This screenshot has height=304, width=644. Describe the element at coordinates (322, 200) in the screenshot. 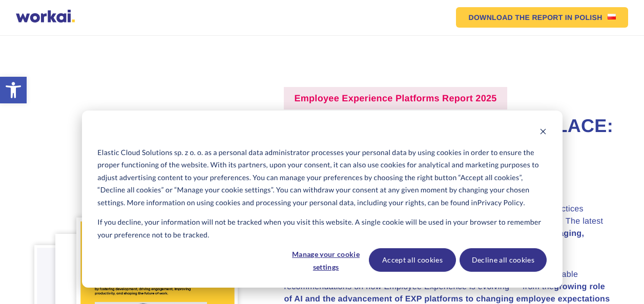

I see `div: Cookie banner` at that location.